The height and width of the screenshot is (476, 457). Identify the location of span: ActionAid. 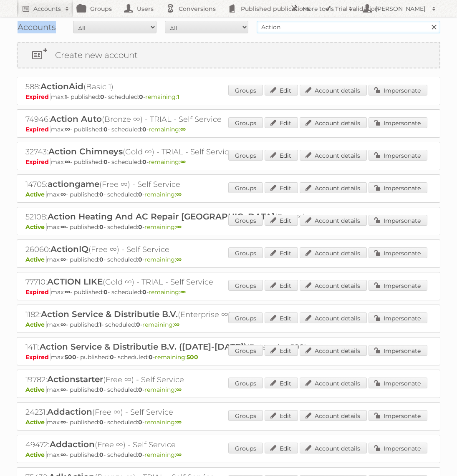
(62, 86).